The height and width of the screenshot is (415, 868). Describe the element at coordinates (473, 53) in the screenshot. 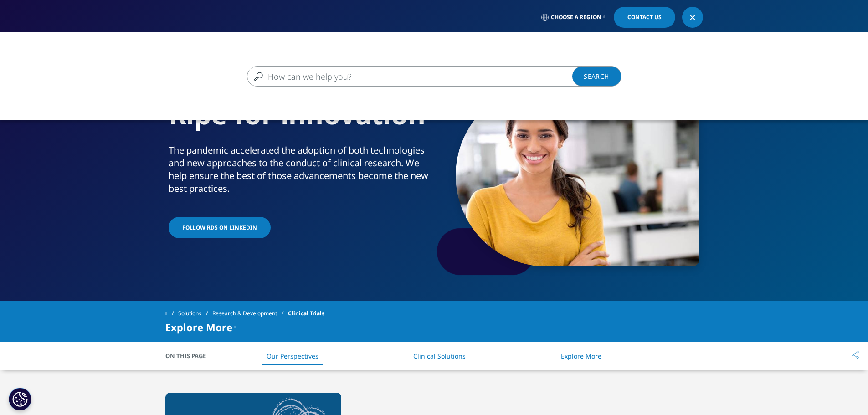

I see `nav: Primary` at that location.